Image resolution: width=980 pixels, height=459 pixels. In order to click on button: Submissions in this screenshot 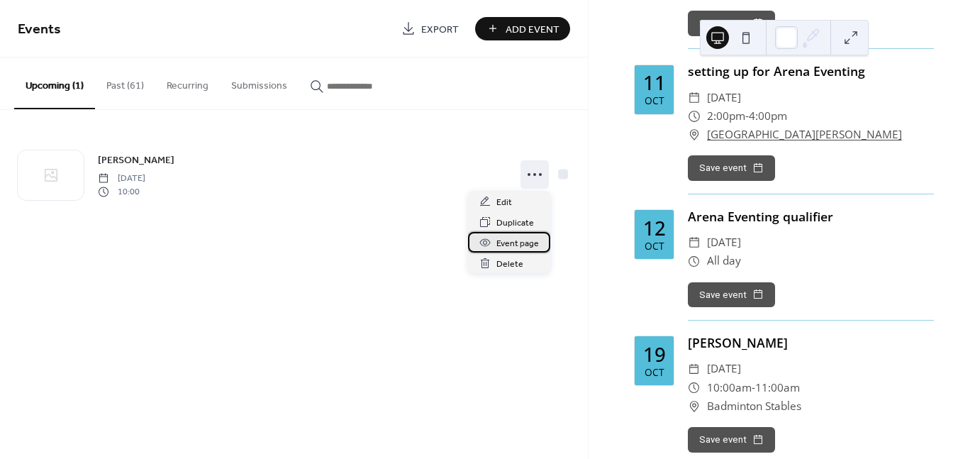, I will do `click(259, 82)`.